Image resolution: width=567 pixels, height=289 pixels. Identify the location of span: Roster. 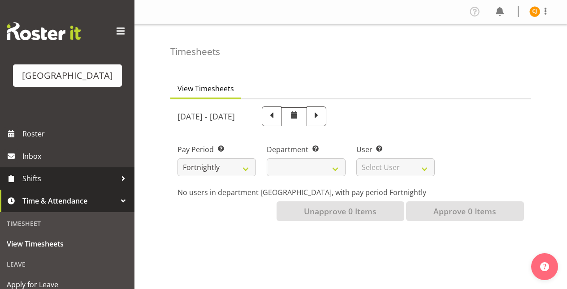
(76, 134).